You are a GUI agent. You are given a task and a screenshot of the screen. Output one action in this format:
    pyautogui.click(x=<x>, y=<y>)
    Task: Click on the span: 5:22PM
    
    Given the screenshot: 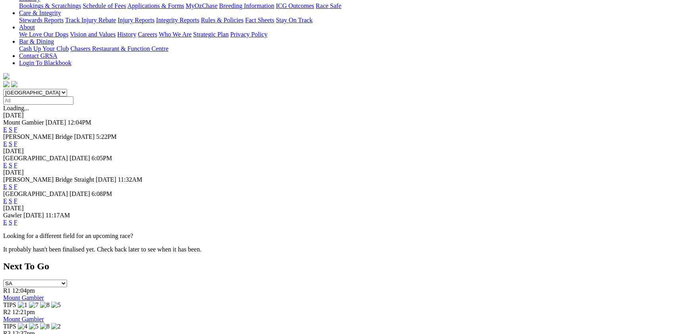 What is the action you would take?
    pyautogui.click(x=106, y=137)
    